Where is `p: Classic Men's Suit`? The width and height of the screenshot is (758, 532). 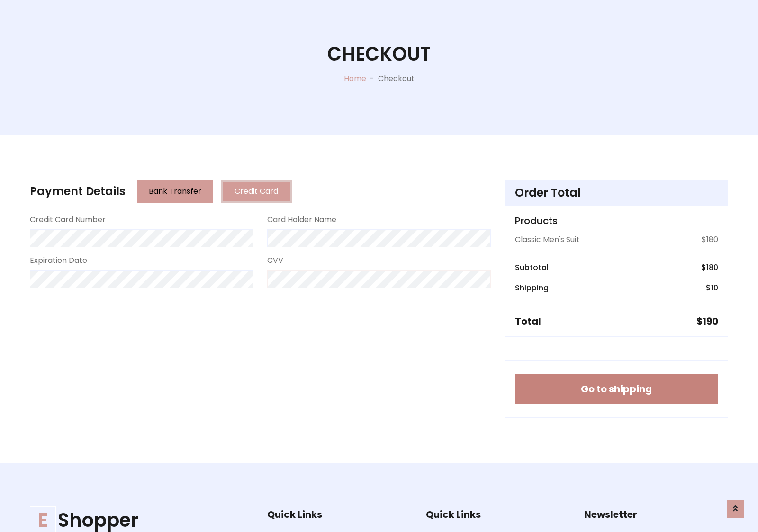
p: Classic Men's Suit is located at coordinates (547, 239).